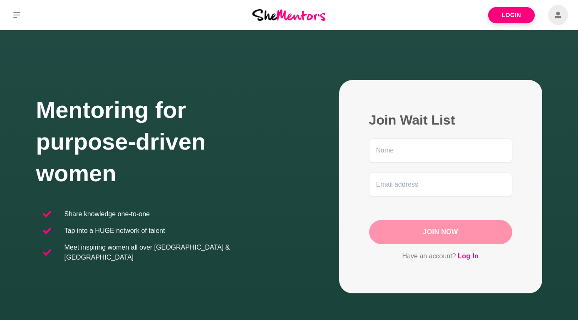 This screenshot has width=578, height=320. I want to click on input: Email address, so click(441, 184).